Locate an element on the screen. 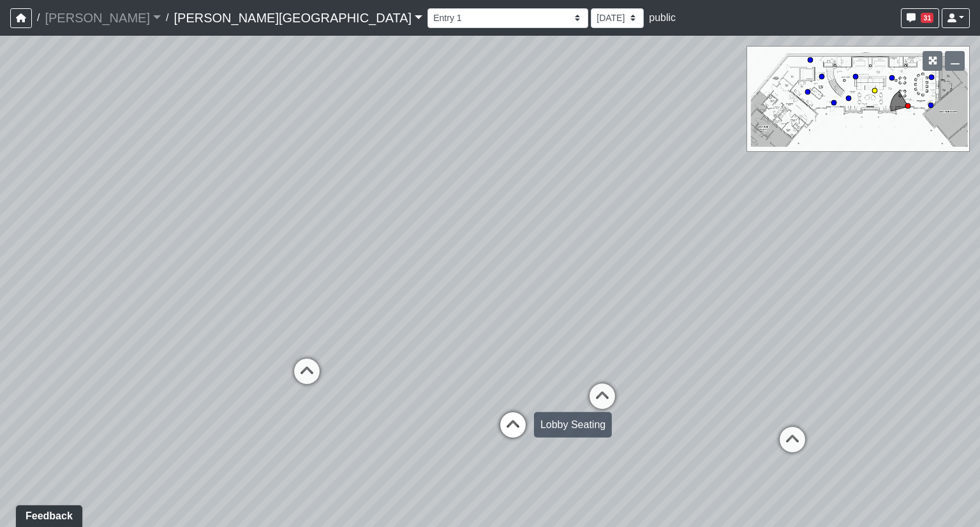 The image size is (980, 527). button: Feedback is located at coordinates (39, 15).